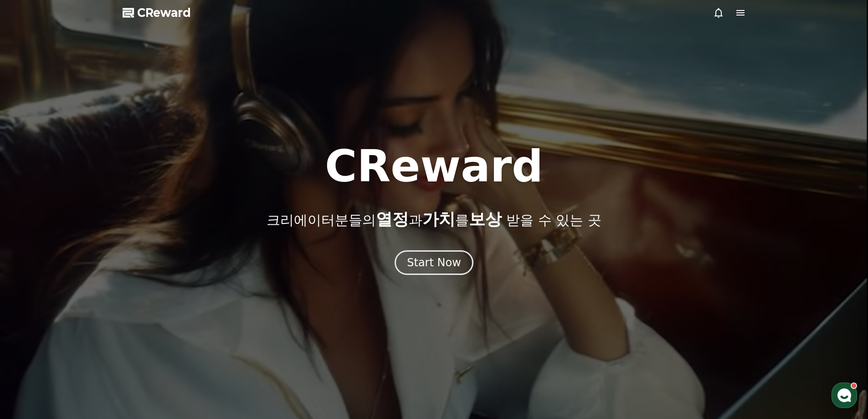 The image size is (868, 419). What do you see at coordinates (164, 12) in the screenshot?
I see `span: CReward` at bounding box center [164, 12].